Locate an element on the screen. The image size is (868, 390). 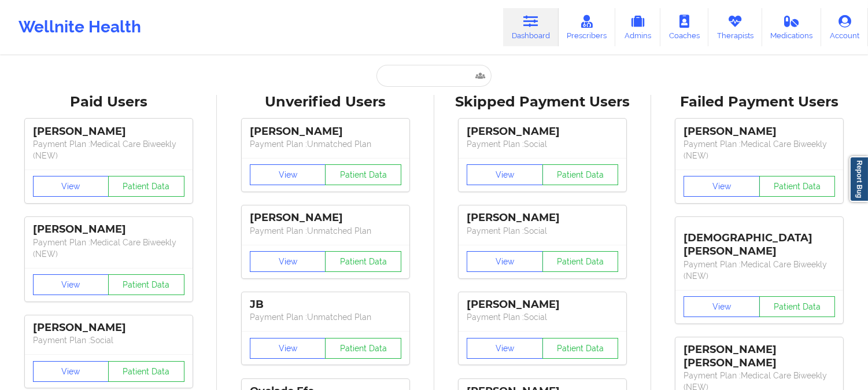
a: Coaches is located at coordinates (684, 27).